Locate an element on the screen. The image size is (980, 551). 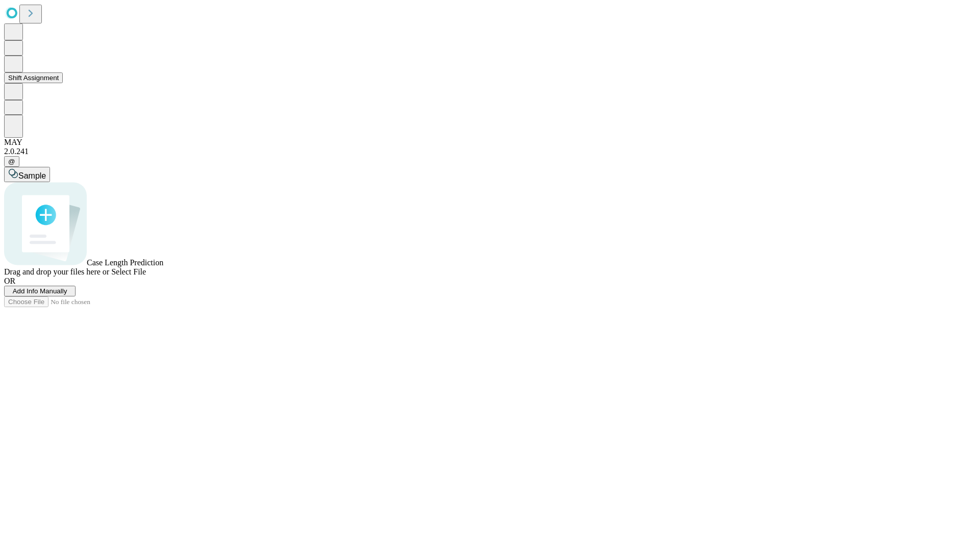
button: Shift Assignment is located at coordinates (33, 78).